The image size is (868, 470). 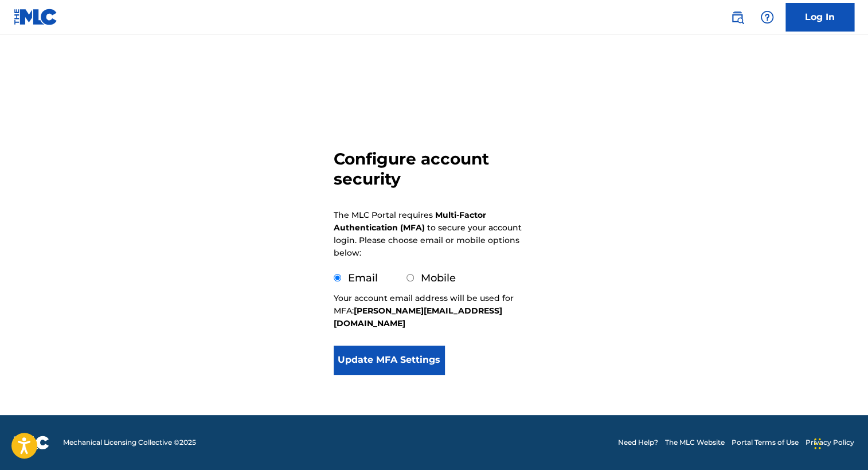 I want to click on div: Chat Widget, so click(x=840, y=443).